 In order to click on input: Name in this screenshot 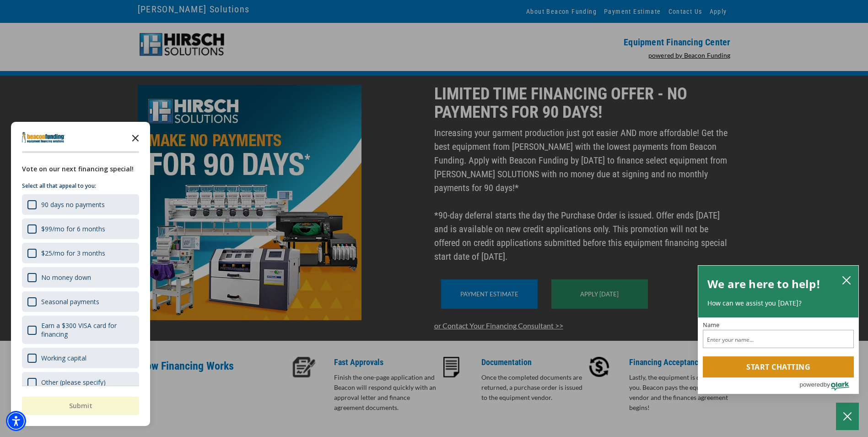, I will do `click(778, 339)`.